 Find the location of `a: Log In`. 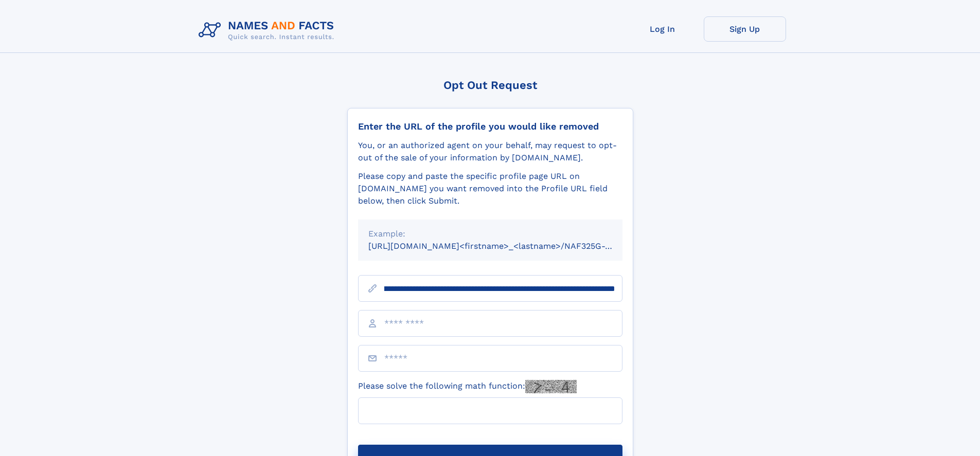

a: Log In is located at coordinates (663, 29).